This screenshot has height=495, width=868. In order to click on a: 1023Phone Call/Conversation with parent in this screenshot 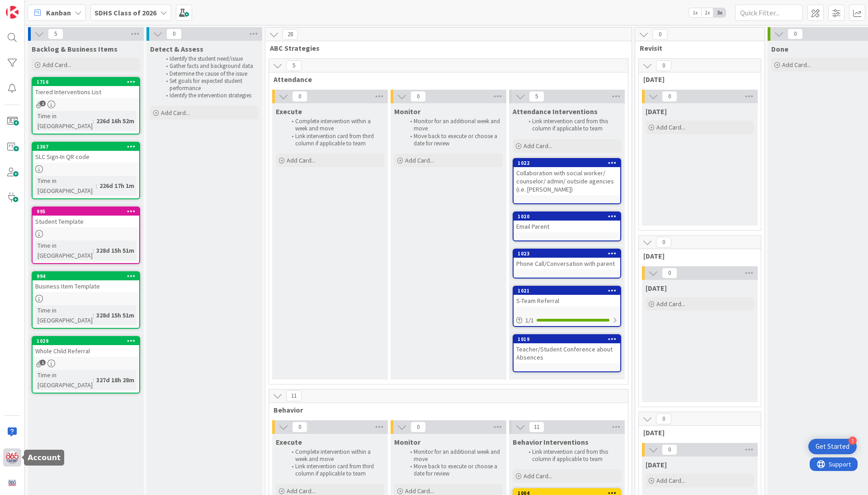, I will do `click(567, 264)`.